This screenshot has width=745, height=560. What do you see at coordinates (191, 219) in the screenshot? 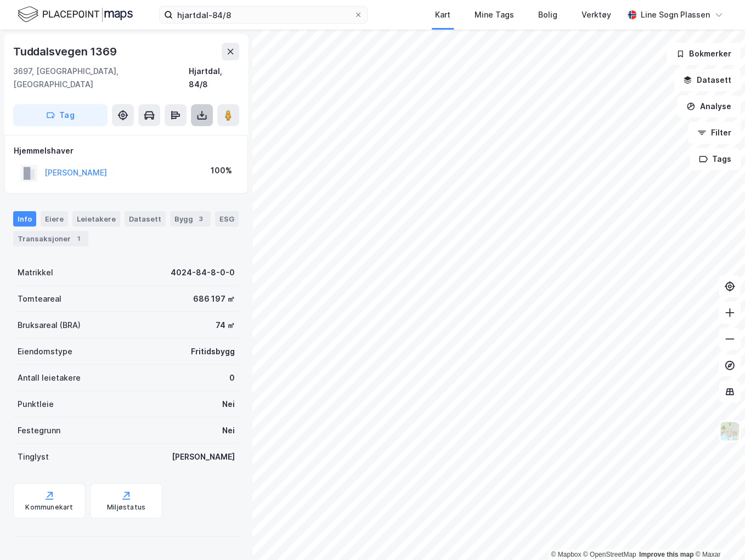
I see `div: Bygg` at bounding box center [191, 219].